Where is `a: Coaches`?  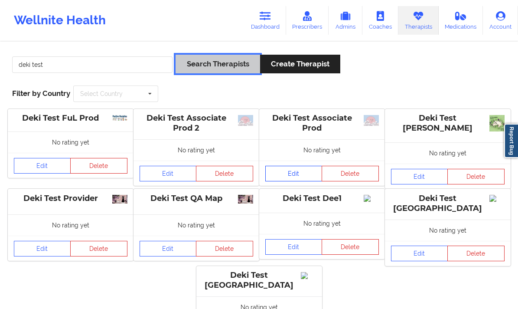
a: Coaches is located at coordinates (380, 20).